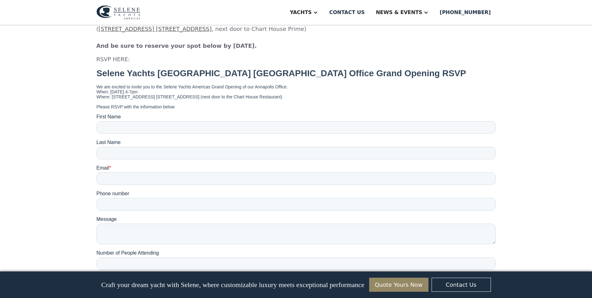  Describe the element at coordinates (399, 12) in the screenshot. I see `div: News & EVENTS` at that location.